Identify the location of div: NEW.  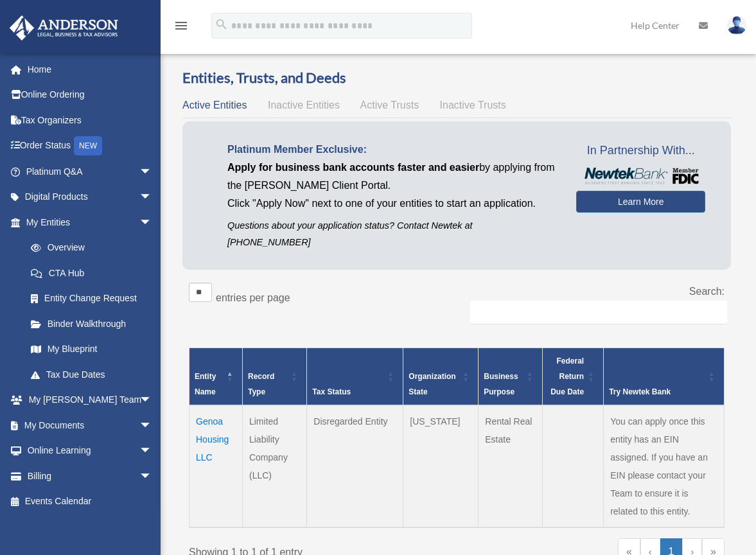
(88, 146).